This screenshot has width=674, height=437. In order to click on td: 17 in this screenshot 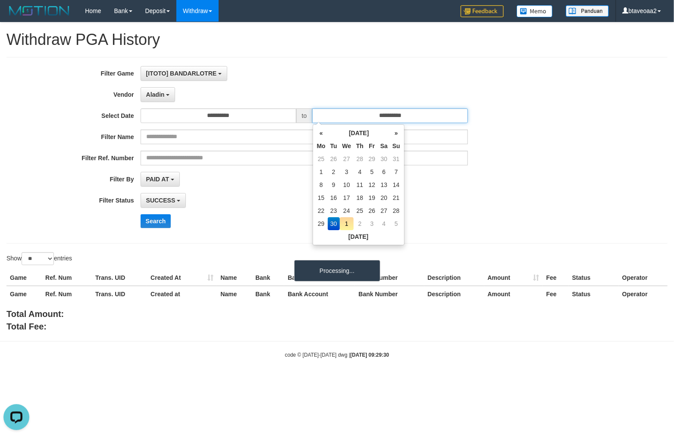, I will do `click(347, 198)`.